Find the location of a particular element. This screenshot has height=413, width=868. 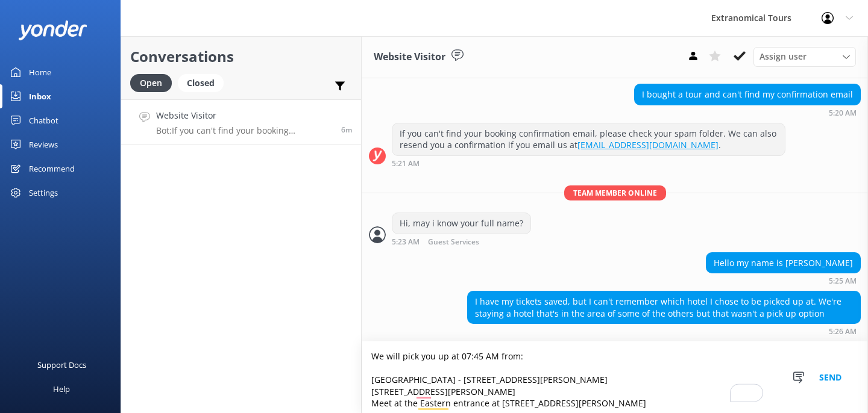

h3: Website Visitor is located at coordinates (409, 57).